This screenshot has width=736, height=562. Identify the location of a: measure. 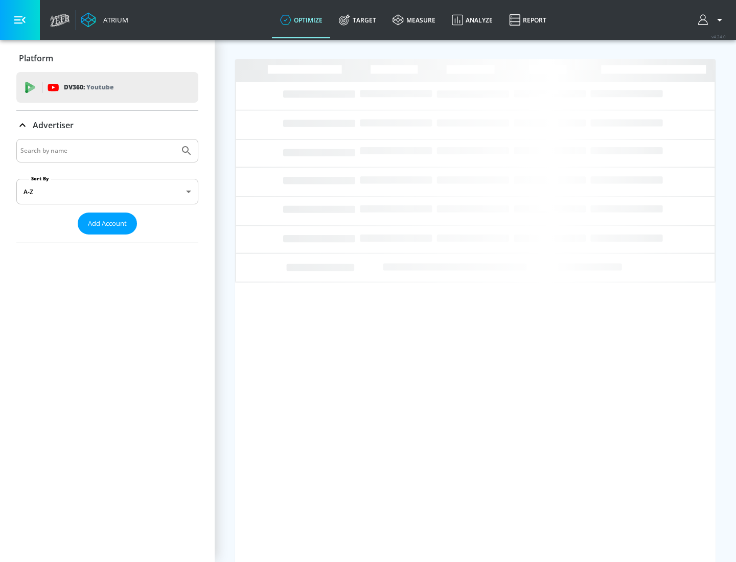
(414, 20).